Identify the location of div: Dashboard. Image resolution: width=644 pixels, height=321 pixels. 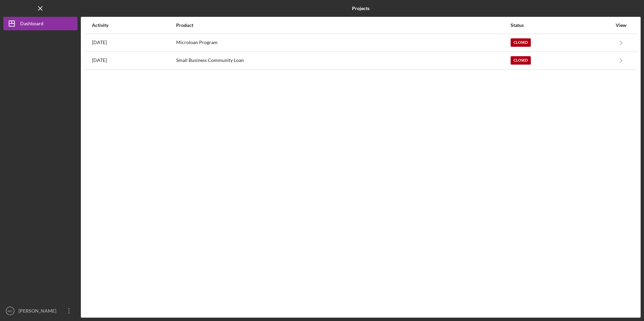
(32, 24).